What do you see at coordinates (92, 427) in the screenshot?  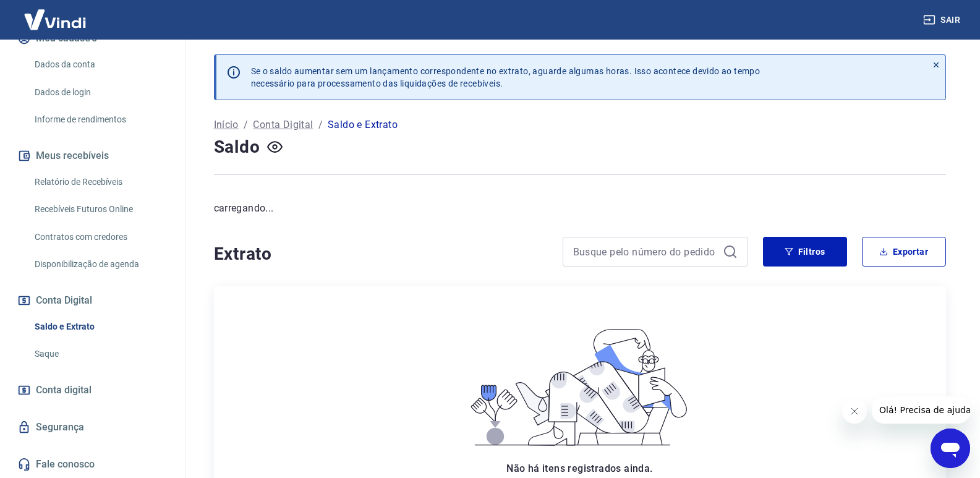 I see `a: Segurança` at bounding box center [92, 427].